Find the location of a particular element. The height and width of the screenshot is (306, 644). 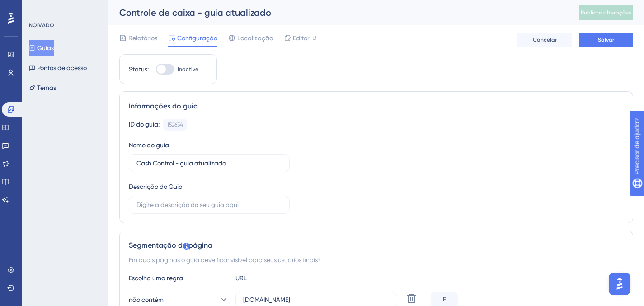

input: seusite.com/caminho is located at coordinates (316, 300).